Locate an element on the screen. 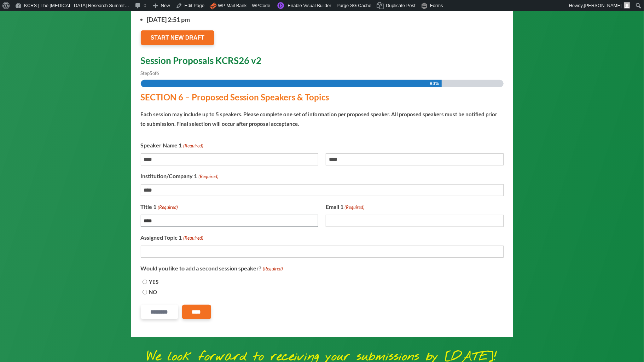 The image size is (644, 362). legend: Would you like to add a second session speaker? is located at coordinates (212, 268).